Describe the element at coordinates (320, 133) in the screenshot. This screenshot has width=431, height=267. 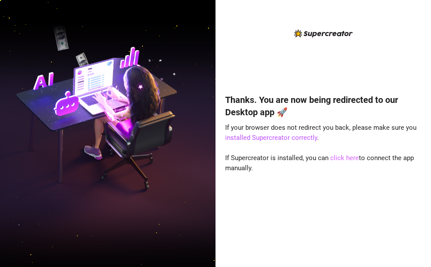
I see `span: If your browser does not redirect you back, please make sure you .` at that location.